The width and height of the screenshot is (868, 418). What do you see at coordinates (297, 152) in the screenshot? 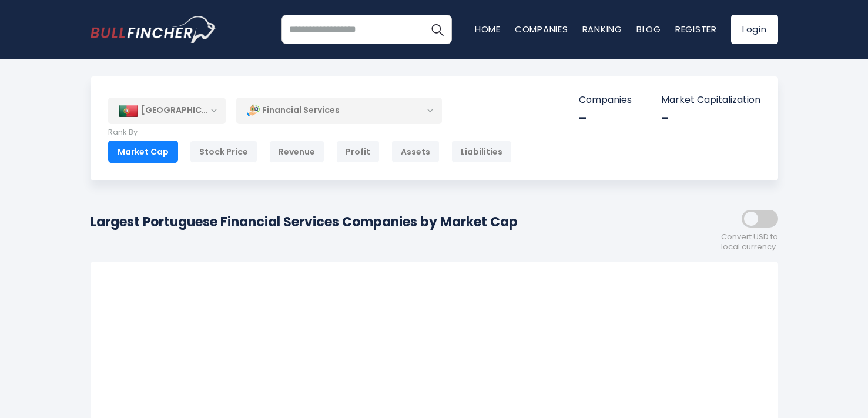
I see `div: Revenue` at bounding box center [297, 152].